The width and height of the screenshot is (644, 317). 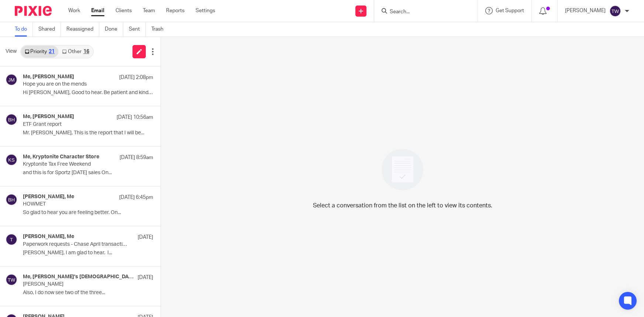 What do you see at coordinates (11, 51) in the screenshot?
I see `span: View` at bounding box center [11, 51].